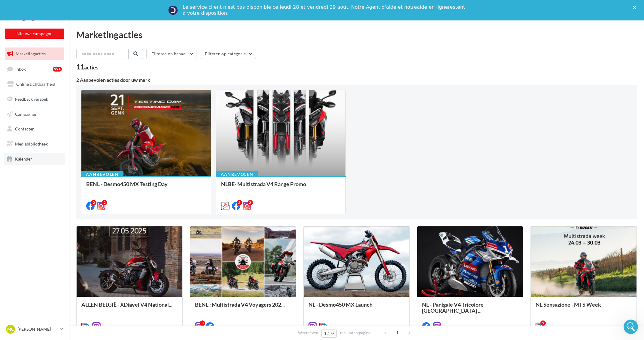 The image size is (644, 340). What do you see at coordinates (34, 69) in the screenshot?
I see `a: Inbox99+` at bounding box center [34, 69].